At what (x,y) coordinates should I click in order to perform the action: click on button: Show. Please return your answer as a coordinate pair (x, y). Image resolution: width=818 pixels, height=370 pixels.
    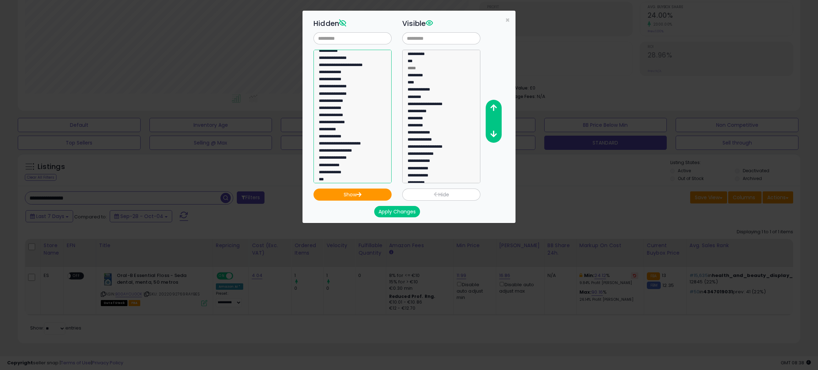
    Looking at the image, I should click on (353, 195).